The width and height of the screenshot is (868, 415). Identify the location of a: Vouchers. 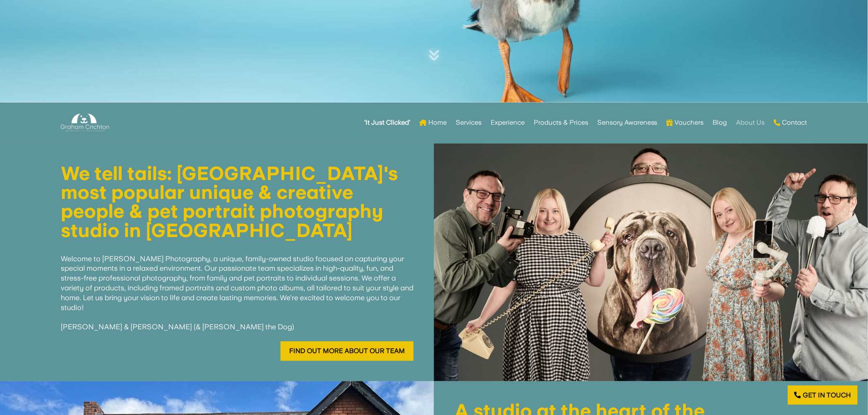
(685, 123).